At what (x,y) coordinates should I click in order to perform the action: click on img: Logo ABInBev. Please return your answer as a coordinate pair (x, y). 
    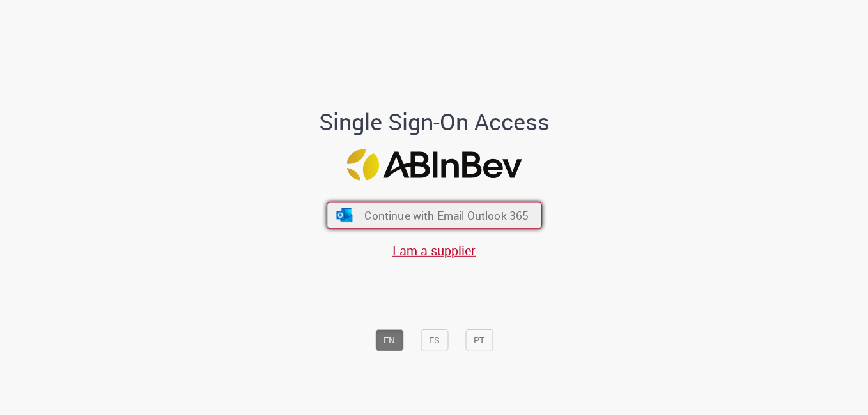
    Looking at the image, I should click on (434, 164).